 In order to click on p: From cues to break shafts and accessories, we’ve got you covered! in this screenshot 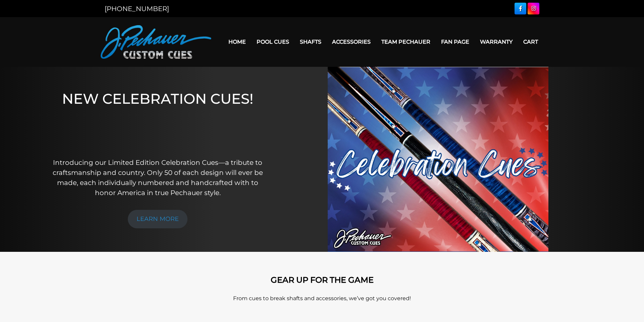, I will do `click(322, 299)`.